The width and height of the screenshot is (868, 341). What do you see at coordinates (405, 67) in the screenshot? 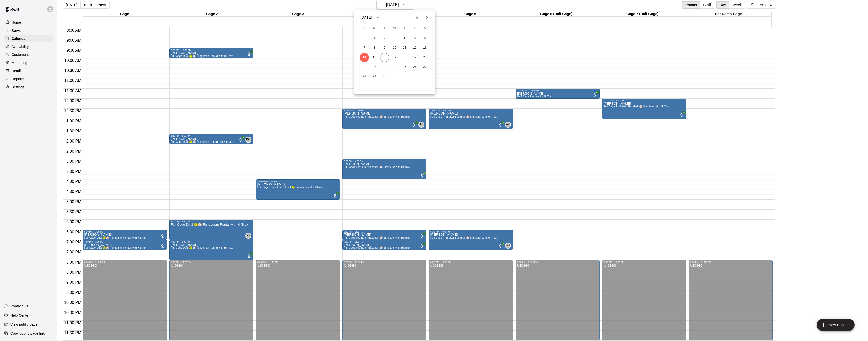
I see `button: 25` at bounding box center [405, 67].